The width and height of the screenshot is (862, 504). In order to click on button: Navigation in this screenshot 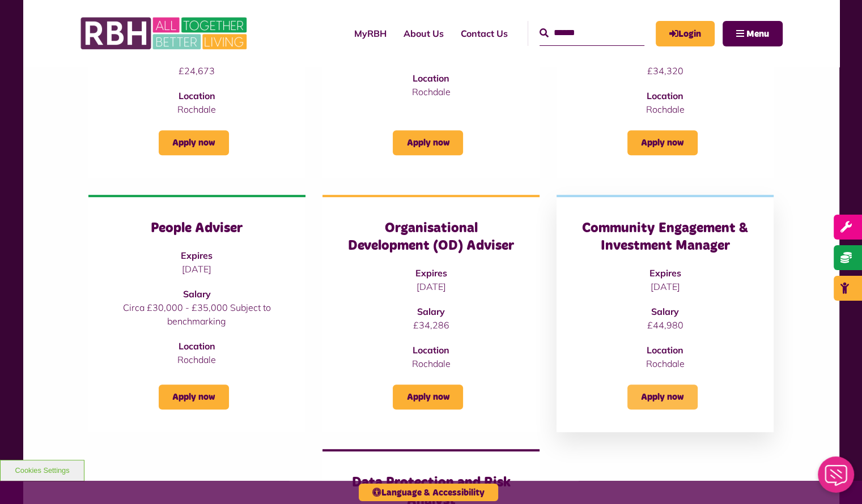, I will do `click(753, 34)`.